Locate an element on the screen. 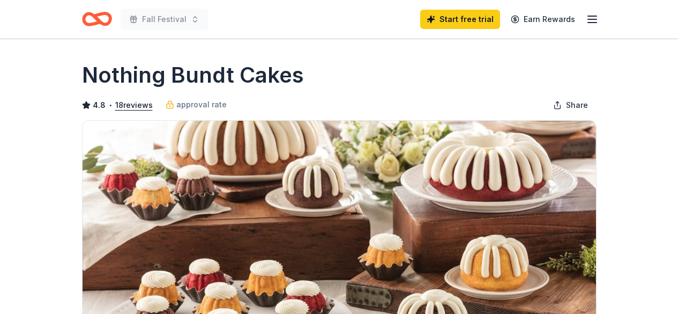 The width and height of the screenshot is (678, 314). a: Home is located at coordinates (97, 19).